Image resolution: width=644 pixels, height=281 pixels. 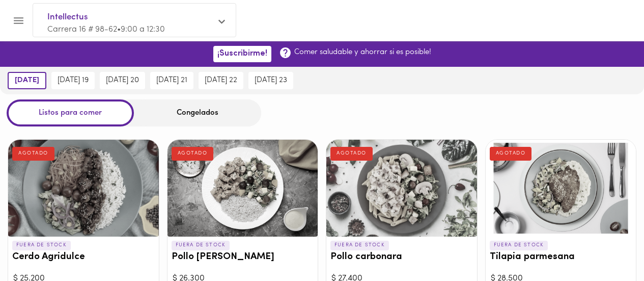 I want to click on div: Tilapia parmesana, so click(x=561, y=188).